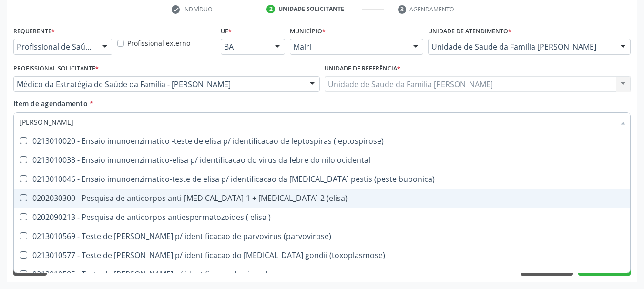  I want to click on label: Profissional Solicitante, so click(56, 68).